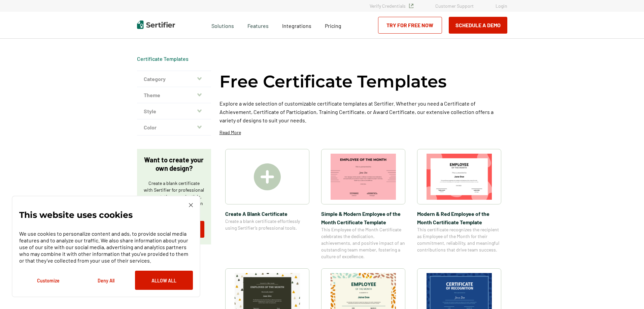  What do you see at coordinates (410, 25) in the screenshot?
I see `a: Try for Free Now` at bounding box center [410, 25].